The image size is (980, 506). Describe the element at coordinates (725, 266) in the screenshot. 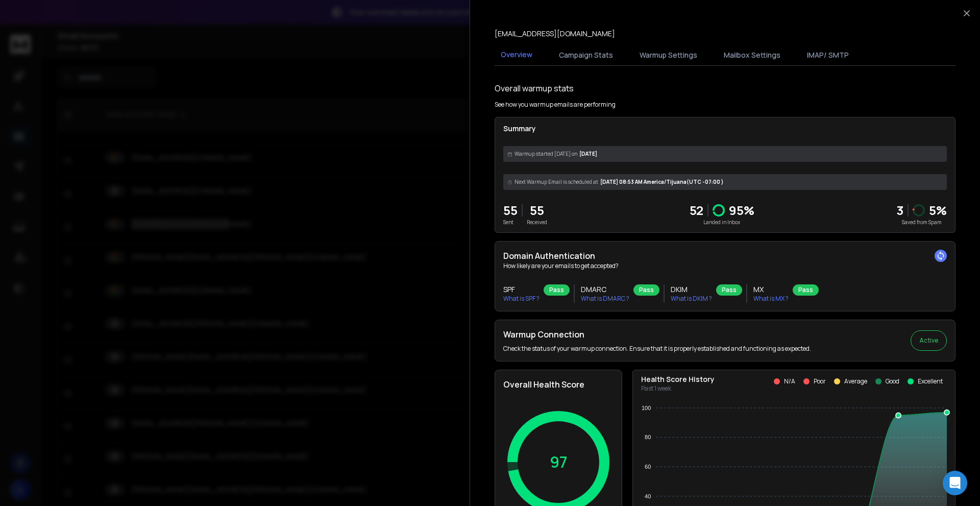

I see `p: How likely are your emails to get accepted?` at that location.